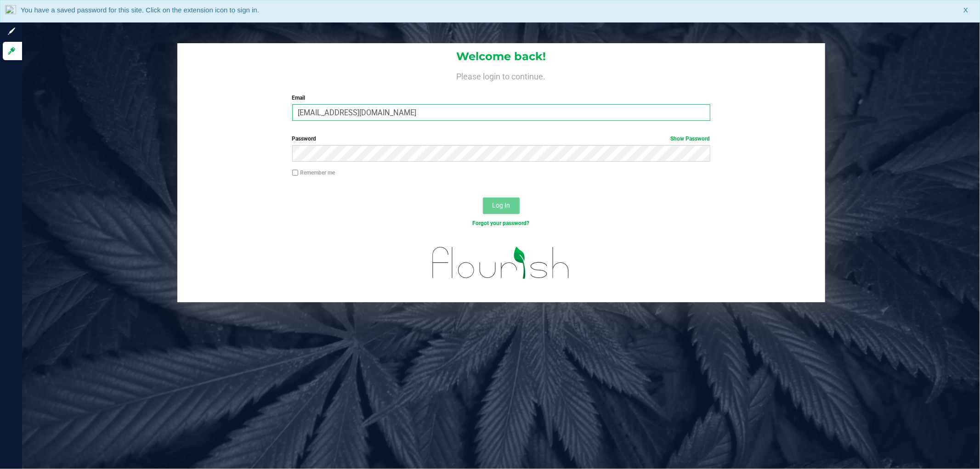  Describe the element at coordinates (501, 98) in the screenshot. I see `label: Email` at that location.